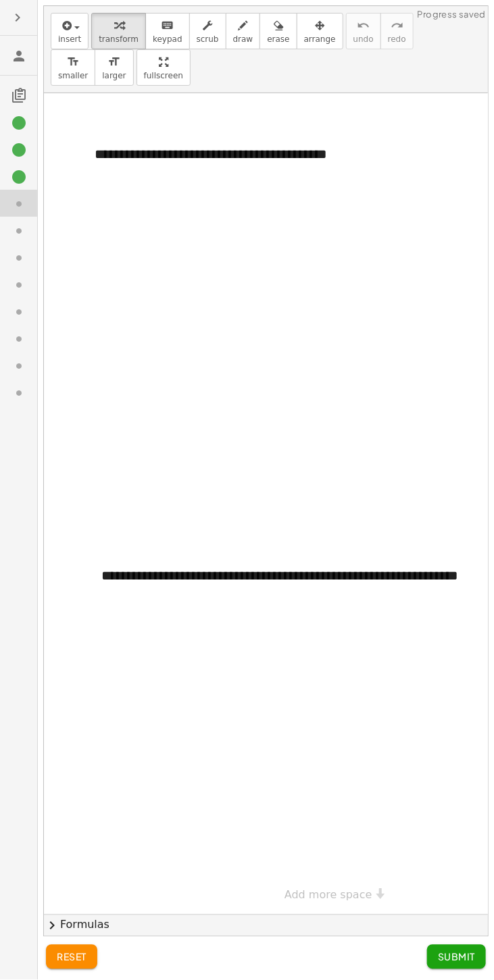 The height and width of the screenshot is (980, 494). Describe the element at coordinates (168, 39) in the screenshot. I see `span: keypad` at that location.